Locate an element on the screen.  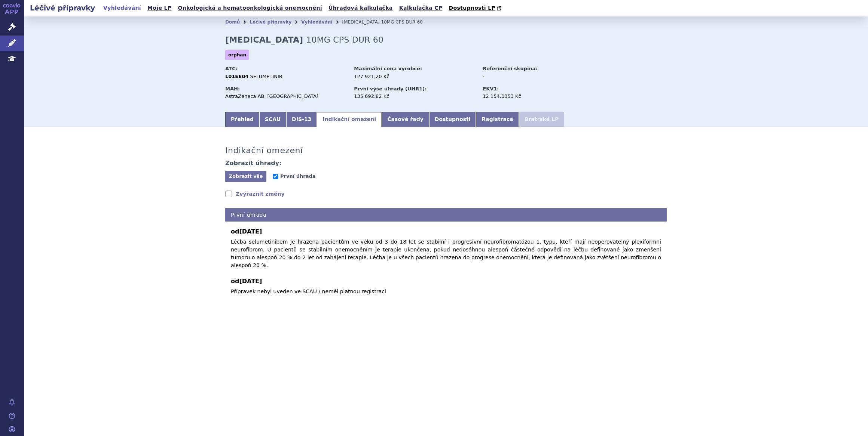
strong: První výše úhrady (UHR1): is located at coordinates (390, 89).